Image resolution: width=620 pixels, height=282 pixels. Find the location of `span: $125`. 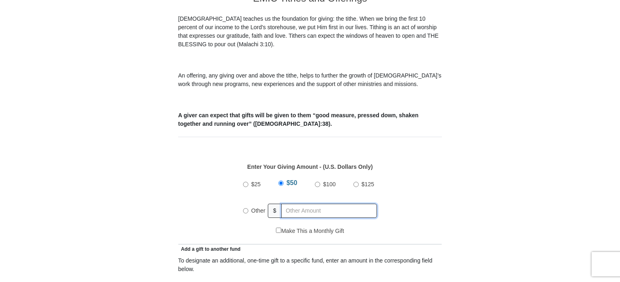

span: $125 is located at coordinates (367, 184).